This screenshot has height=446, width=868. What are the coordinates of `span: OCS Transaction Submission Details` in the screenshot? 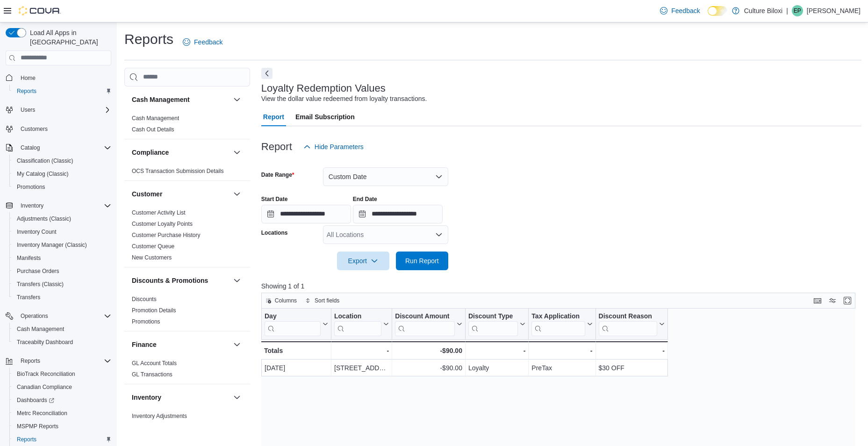 It's located at (177, 171).